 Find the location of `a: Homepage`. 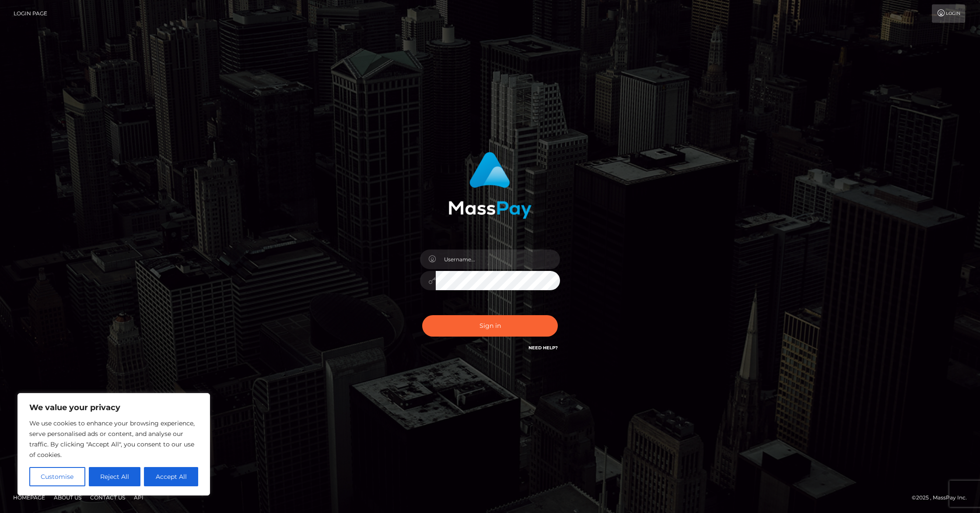

a: Homepage is located at coordinates (29, 497).